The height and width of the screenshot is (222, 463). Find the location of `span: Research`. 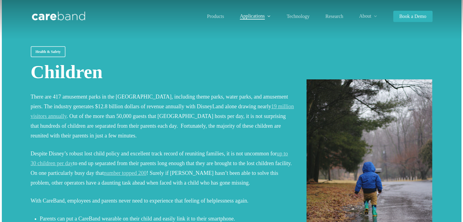

span: Research is located at coordinates (334, 16).